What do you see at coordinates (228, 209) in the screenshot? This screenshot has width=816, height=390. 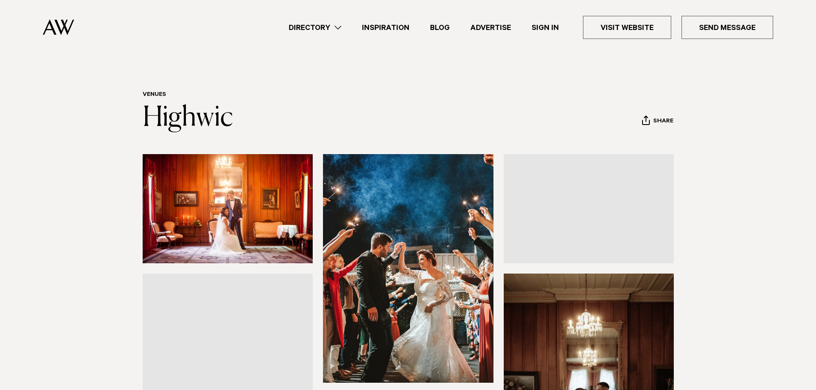 I see `a: Character home Auckland` at bounding box center [228, 209].